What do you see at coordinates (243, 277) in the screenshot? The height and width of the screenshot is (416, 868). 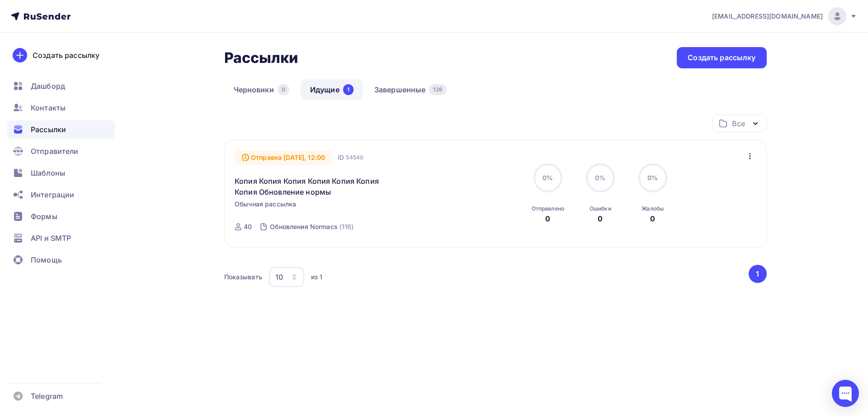 I see `div: Показывать` at bounding box center [243, 277].